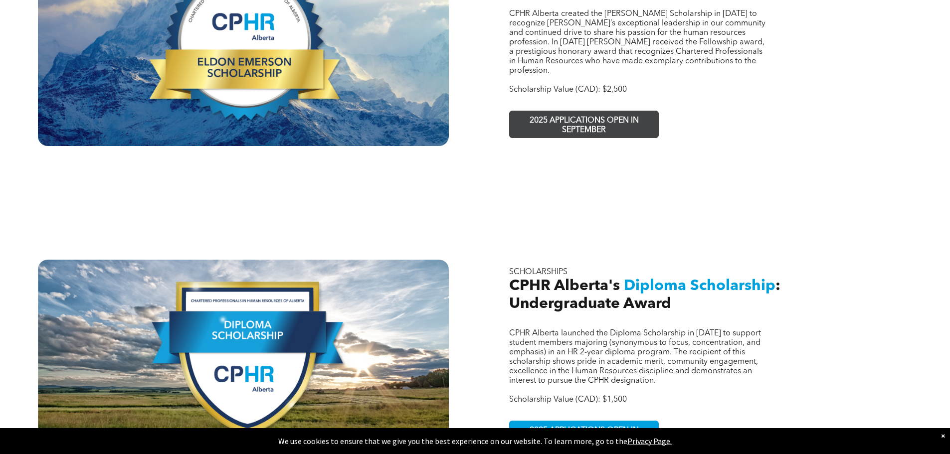  Describe the element at coordinates (538, 272) in the screenshot. I see `span: SCHOLARSHIPS` at that location.